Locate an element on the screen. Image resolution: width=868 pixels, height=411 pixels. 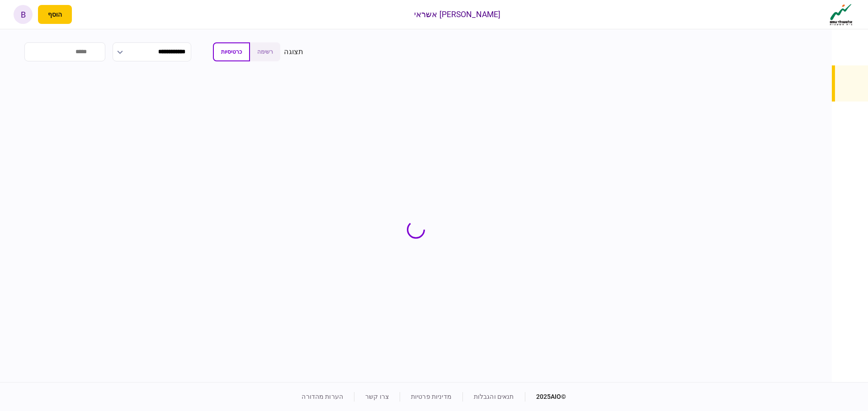
a: תנאים והגבלות is located at coordinates (494, 397).